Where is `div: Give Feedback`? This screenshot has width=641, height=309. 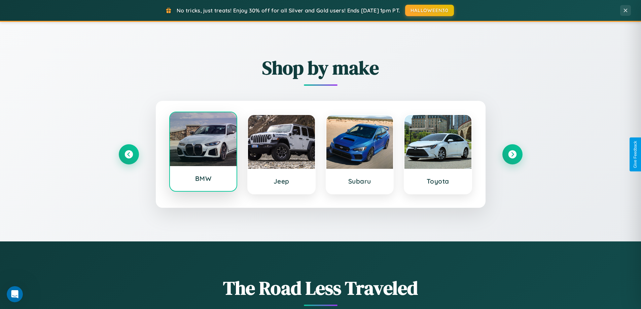
div: Give Feedback is located at coordinates (636, 155).